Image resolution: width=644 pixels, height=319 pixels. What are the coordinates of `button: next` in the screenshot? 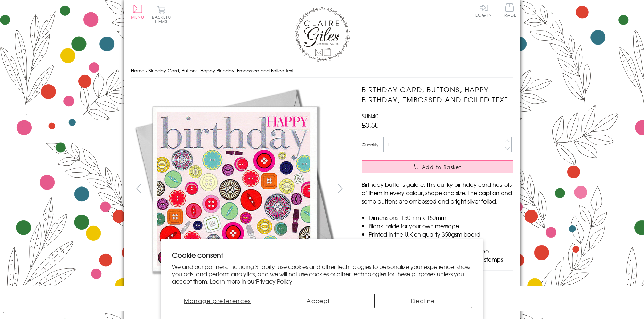 It's located at (340, 189).